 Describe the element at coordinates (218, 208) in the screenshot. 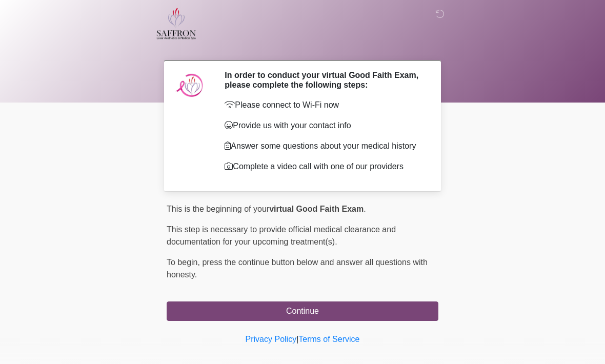

I see `span: This is the beginning of your` at that location.